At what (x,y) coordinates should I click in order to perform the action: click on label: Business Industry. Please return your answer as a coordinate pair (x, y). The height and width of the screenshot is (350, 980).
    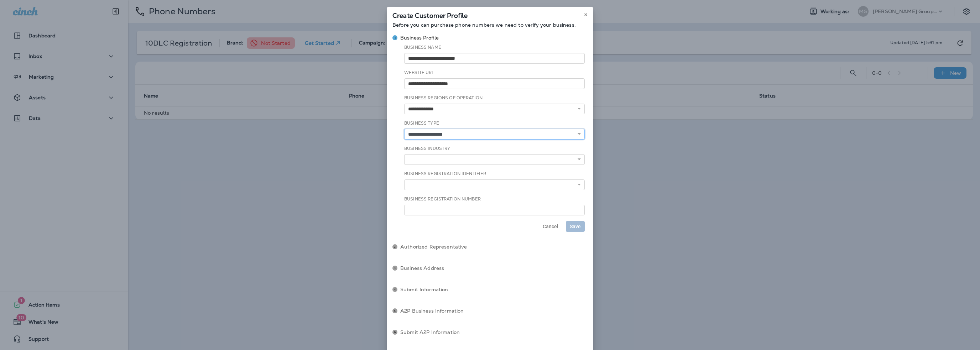
    Looking at the image, I should click on (427, 148).